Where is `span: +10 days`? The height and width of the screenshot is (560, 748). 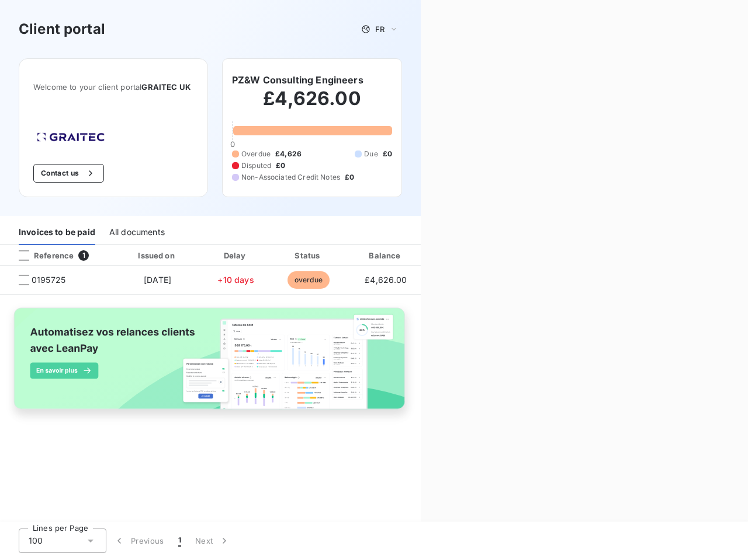 span: +10 days is located at coordinates (235, 279).